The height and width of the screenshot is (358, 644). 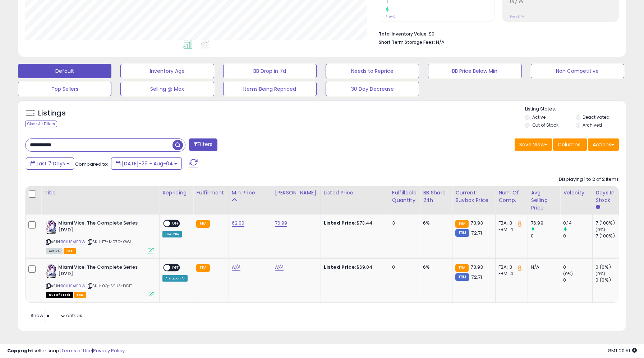 I want to click on button: Needs to Reprice, so click(x=373, y=71).